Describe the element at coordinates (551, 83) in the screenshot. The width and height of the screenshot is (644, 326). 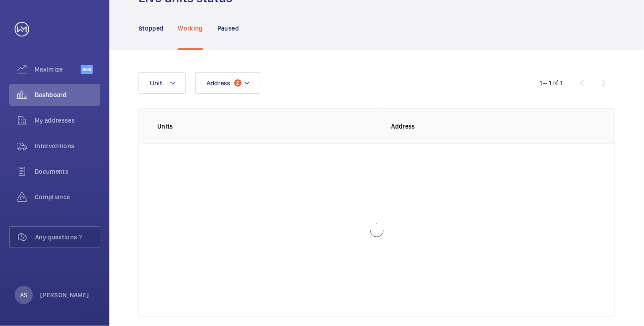
I see `div: 1 – 1 of 1` at that location.